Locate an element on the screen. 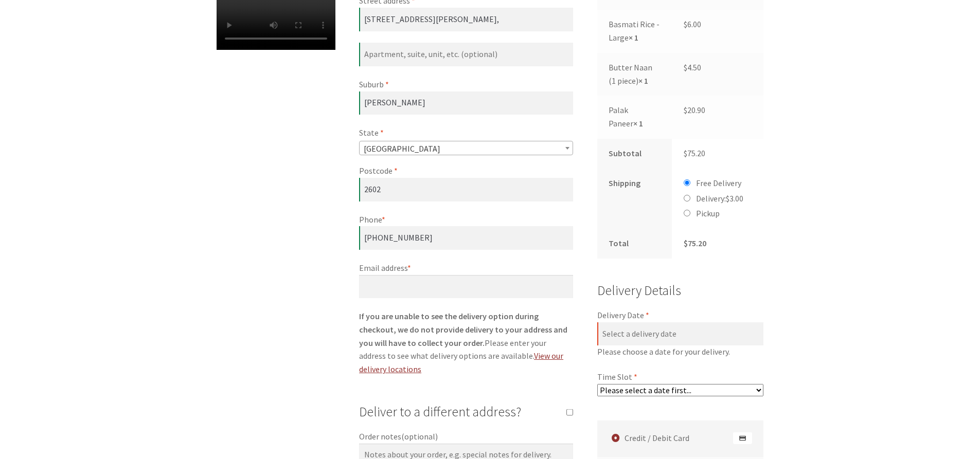 The image size is (980, 459). p: Please enter your address to see what delivery options are available. is located at coordinates (467, 343).